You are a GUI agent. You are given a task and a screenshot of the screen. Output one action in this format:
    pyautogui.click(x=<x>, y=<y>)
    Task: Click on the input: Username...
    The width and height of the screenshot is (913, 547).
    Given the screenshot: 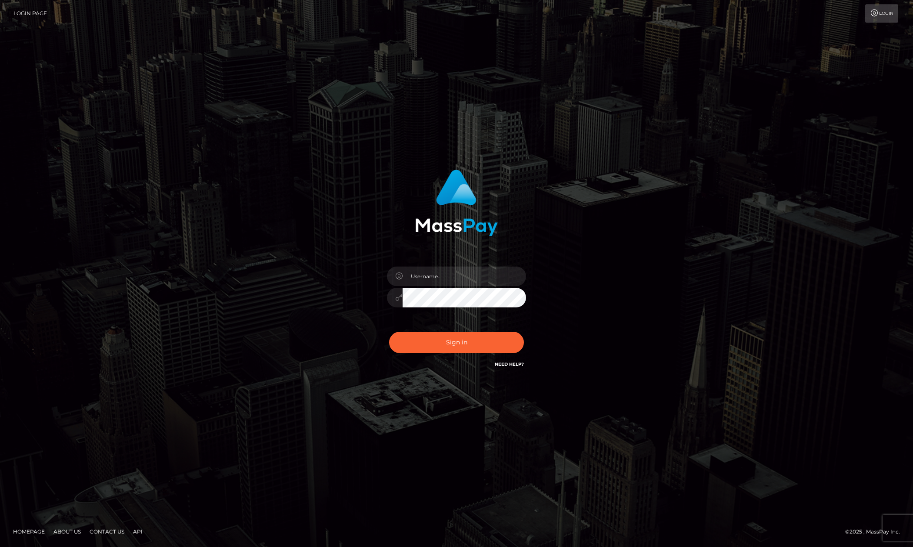 What is the action you would take?
    pyautogui.click(x=465, y=276)
    